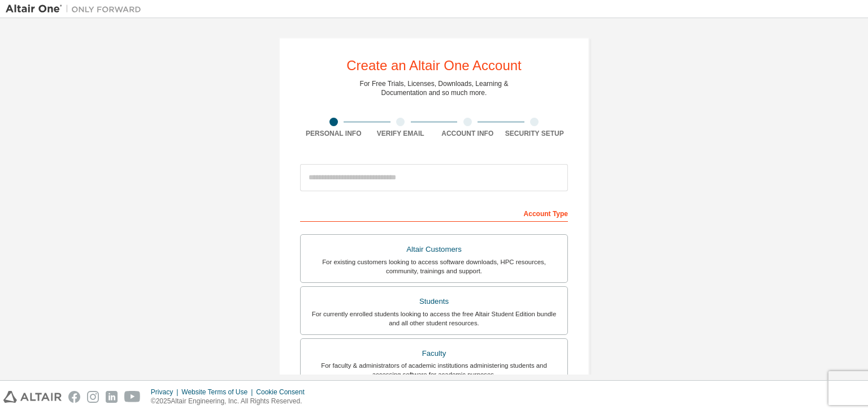 The height and width of the screenshot is (413, 868). What do you see at coordinates (535, 133) in the screenshot?
I see `div: Security Setup` at bounding box center [535, 133].